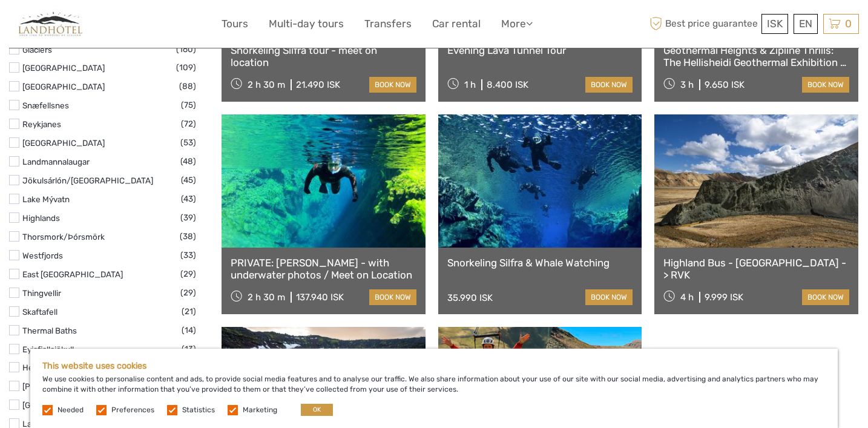 The width and height of the screenshot is (868, 428). Describe the element at coordinates (434, 388) in the screenshot. I see `div: We use cookies to personalise content and ads, to provide social media features and to analyse ou...` at that location.